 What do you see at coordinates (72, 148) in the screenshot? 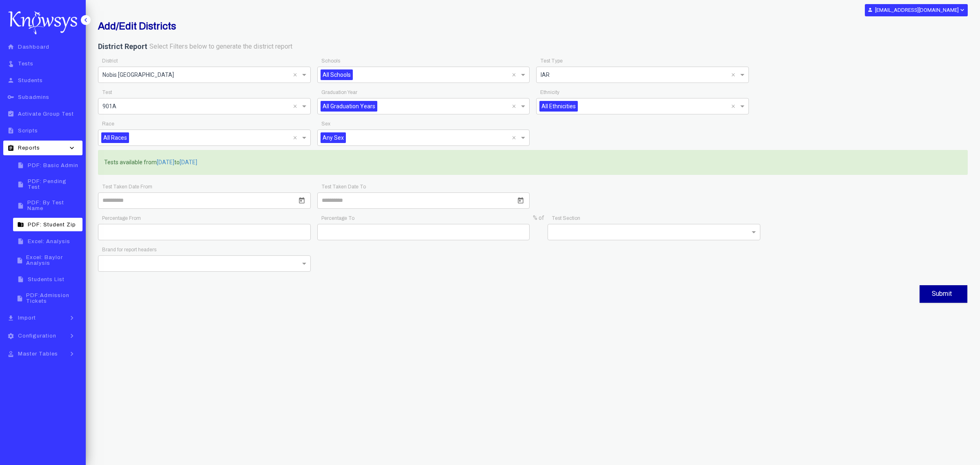
I see `i: keyboard_arrow_down` at bounding box center [72, 148].